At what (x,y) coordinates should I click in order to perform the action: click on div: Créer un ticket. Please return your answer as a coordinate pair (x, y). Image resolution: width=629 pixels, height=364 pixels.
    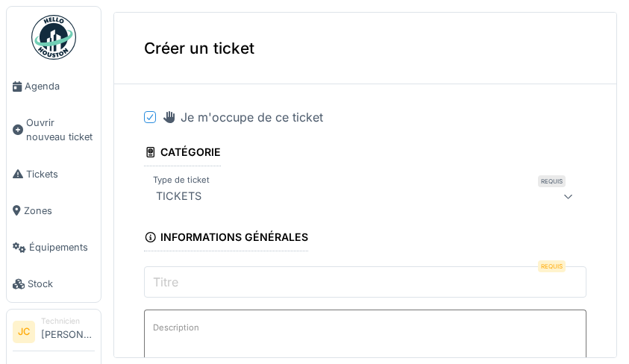
    Looking at the image, I should click on (365, 48).